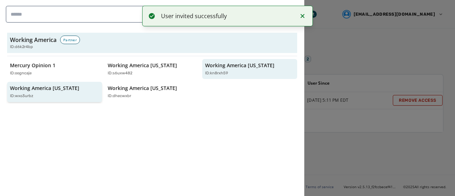 The height and width of the screenshot is (196, 455). I want to click on p: Mercury Opinion 1, so click(33, 65).